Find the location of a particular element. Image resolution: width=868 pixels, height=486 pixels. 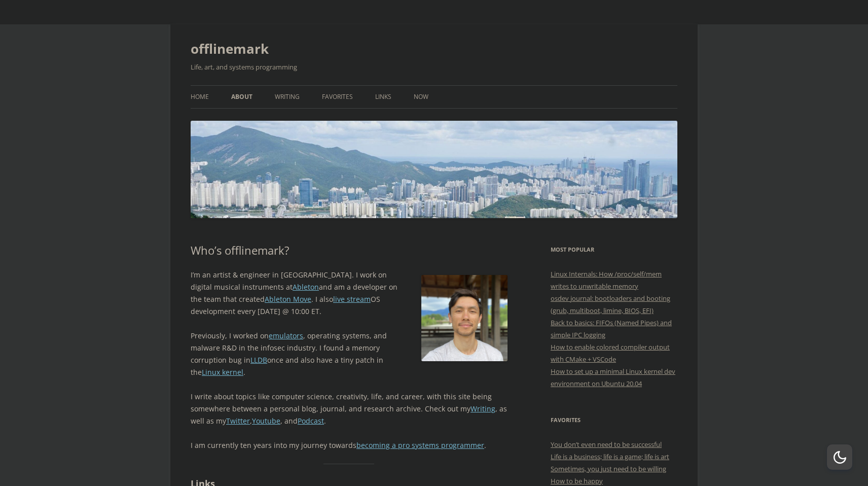

h3: Favorites is located at coordinates (614, 420).